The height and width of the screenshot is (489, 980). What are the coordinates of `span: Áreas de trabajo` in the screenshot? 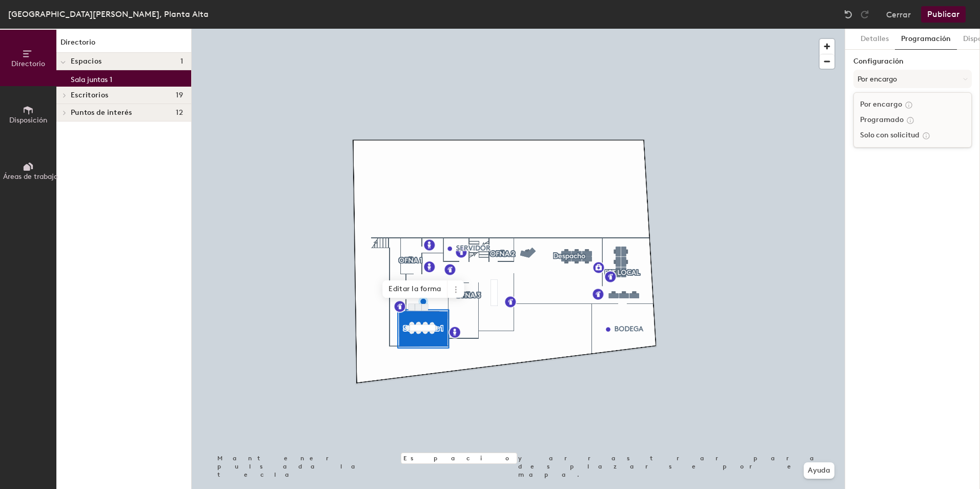 It's located at (30, 176).